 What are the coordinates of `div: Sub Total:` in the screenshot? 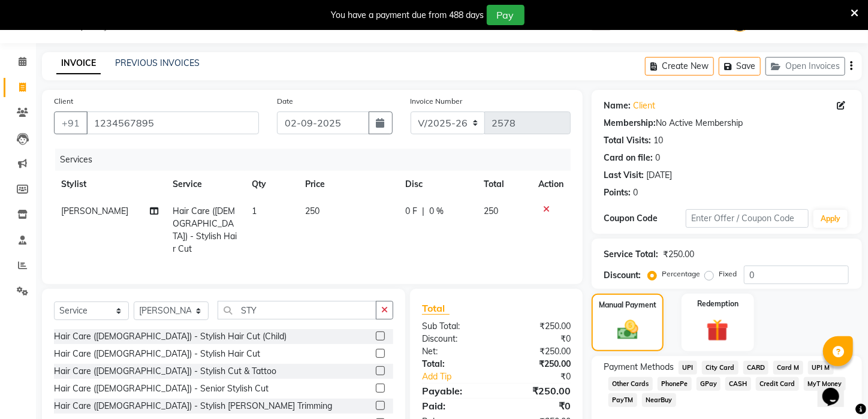 It's located at (454, 326).